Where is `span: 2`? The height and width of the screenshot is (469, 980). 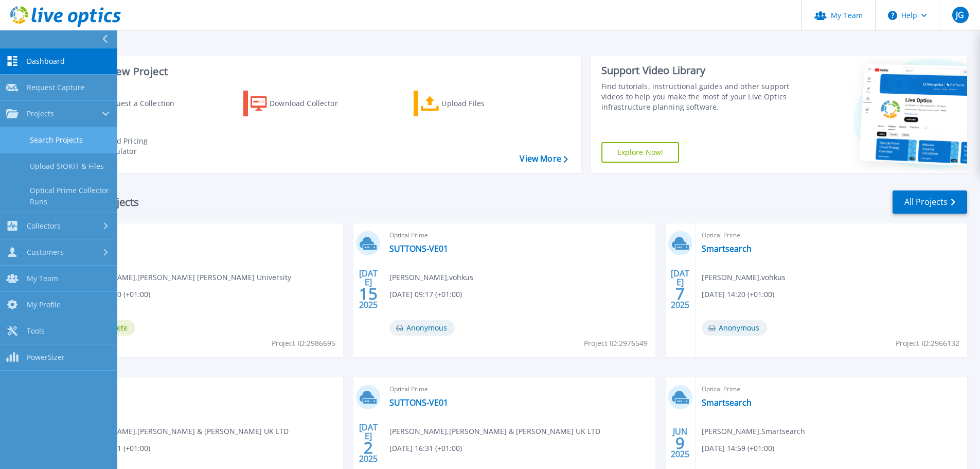 span: 2 is located at coordinates (369, 448).